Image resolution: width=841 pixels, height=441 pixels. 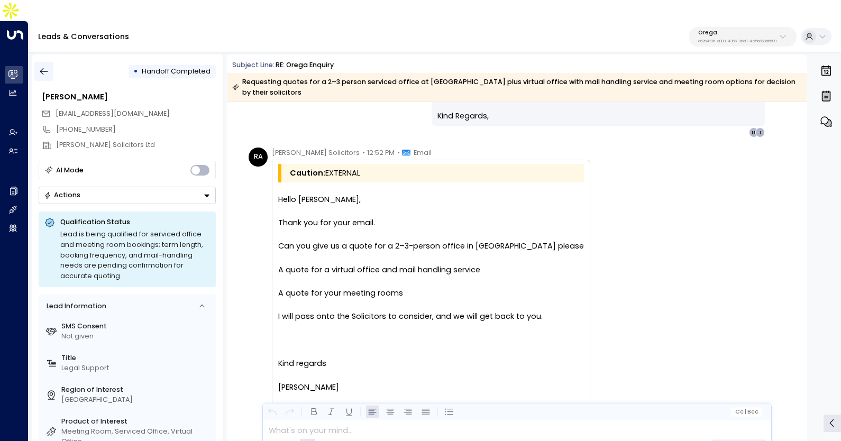 I want to click on span: Thank you for your email., so click(x=326, y=223).